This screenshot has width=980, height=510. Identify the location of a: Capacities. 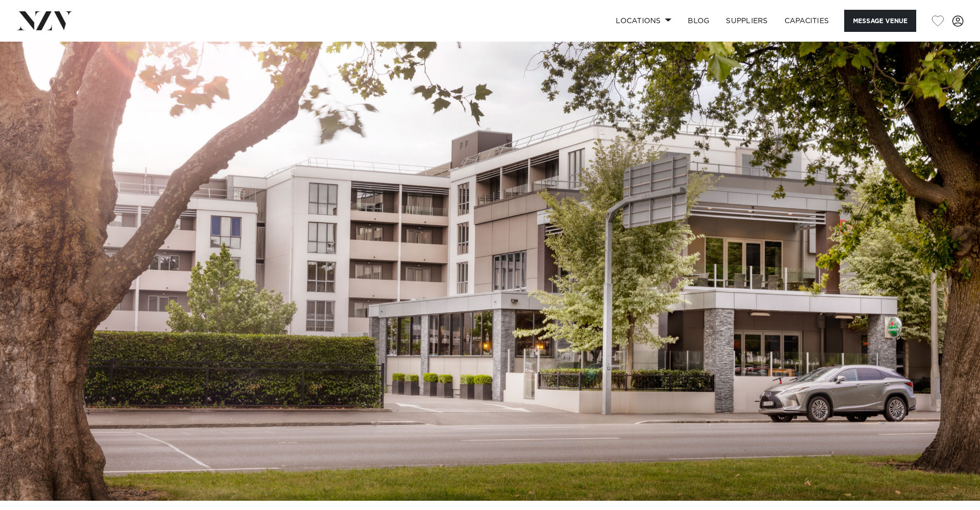
(807, 20).